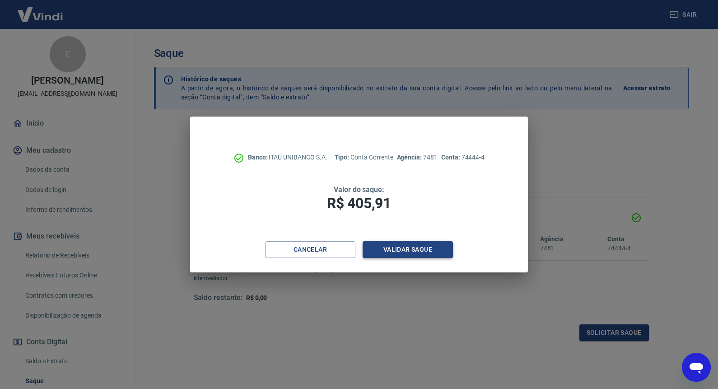  Describe the element at coordinates (288, 157) in the screenshot. I see `p: ITAÚ UNIBANCO S.A.` at that location.